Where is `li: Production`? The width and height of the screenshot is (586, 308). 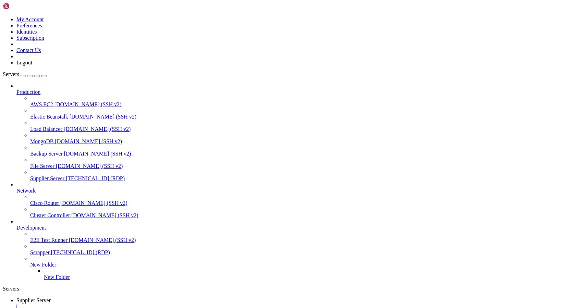 li: Production is located at coordinates (300, 132).